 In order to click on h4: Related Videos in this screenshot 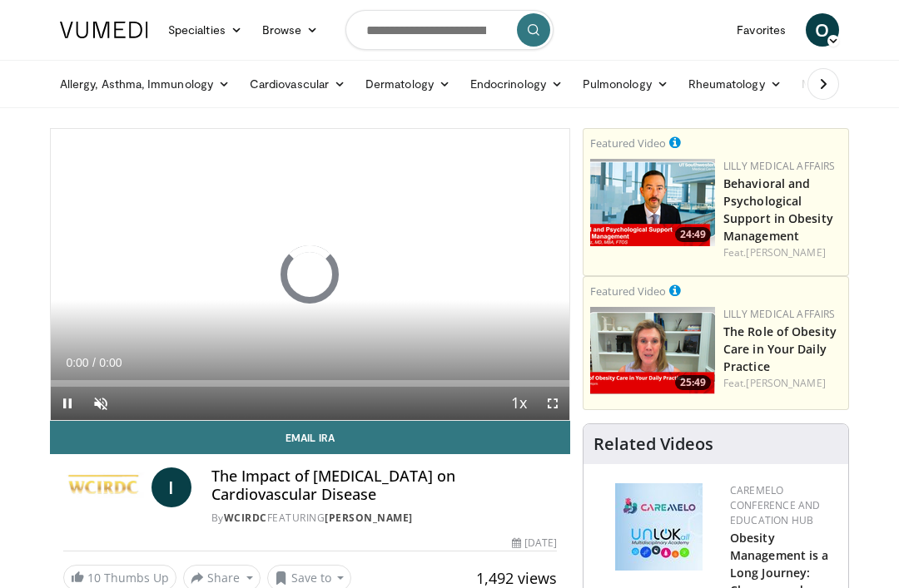, I will do `click(653, 445)`.